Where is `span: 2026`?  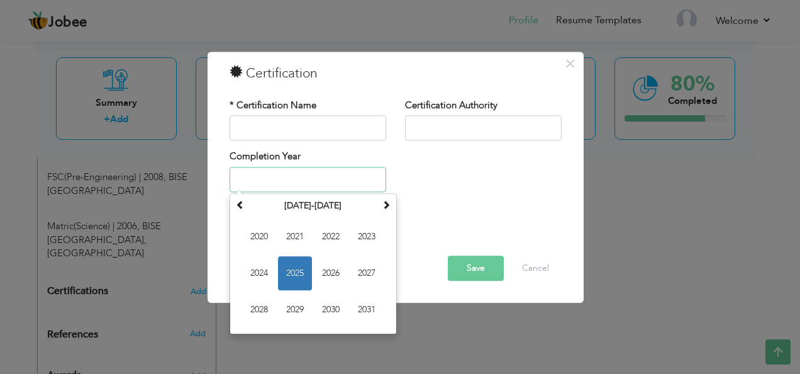
span: 2026 is located at coordinates (331, 273).